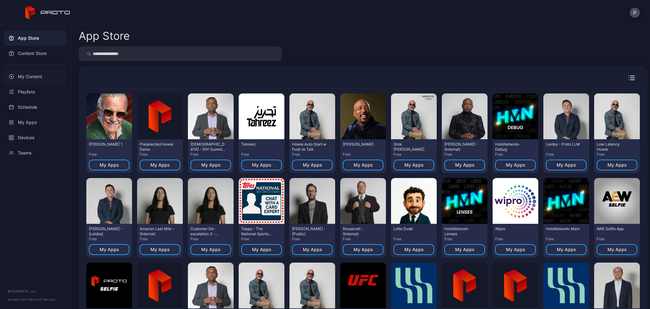 The height and width of the screenshot is (309, 650). Describe the element at coordinates (35, 92) in the screenshot. I see `div: Playlists` at that location.